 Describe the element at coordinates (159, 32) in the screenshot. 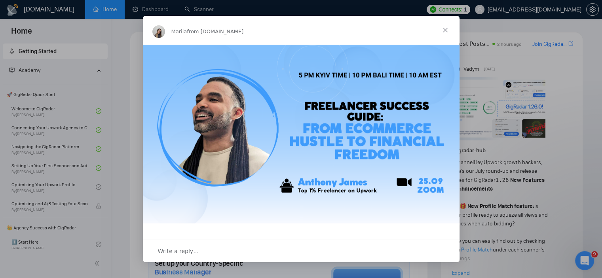

I see `img: Profile image for Mariia` at that location.